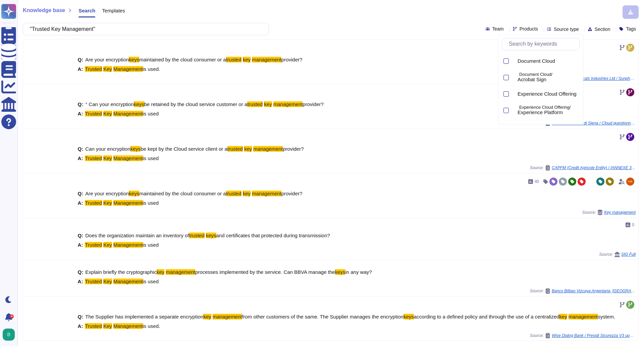 The height and width of the screenshot is (346, 644). I want to click on span: from other customers of the same. The Supplier manages the encryption, so click(323, 316).